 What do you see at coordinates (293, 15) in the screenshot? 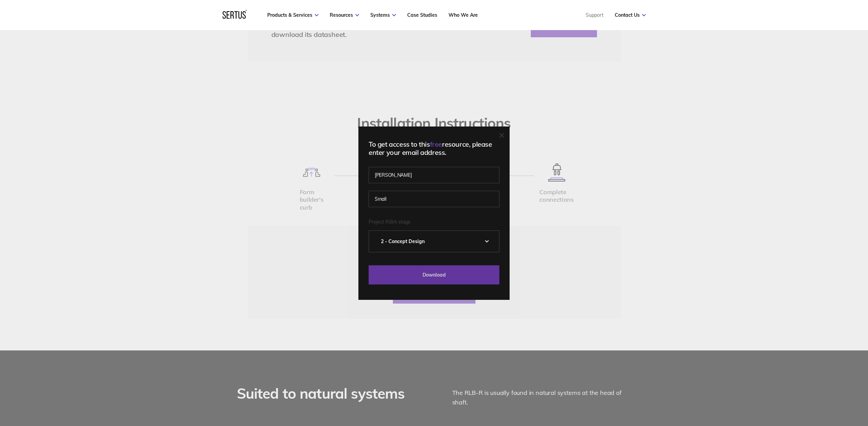
I see `a: Products & Services` at bounding box center [293, 15].